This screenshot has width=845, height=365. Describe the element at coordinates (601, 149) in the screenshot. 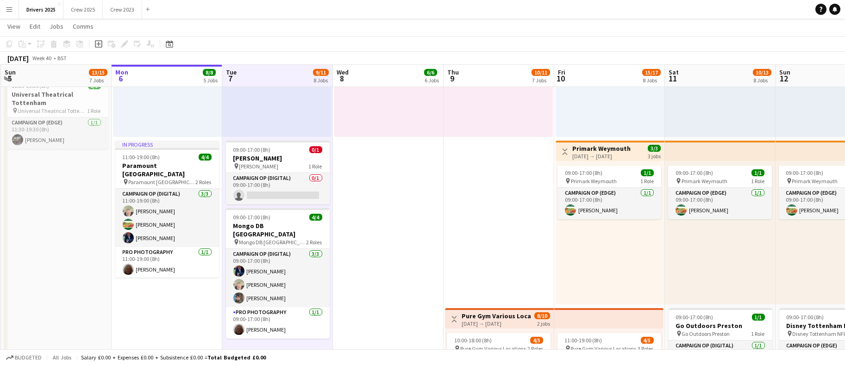

I see `h3: Primark Weymouth` at that location.